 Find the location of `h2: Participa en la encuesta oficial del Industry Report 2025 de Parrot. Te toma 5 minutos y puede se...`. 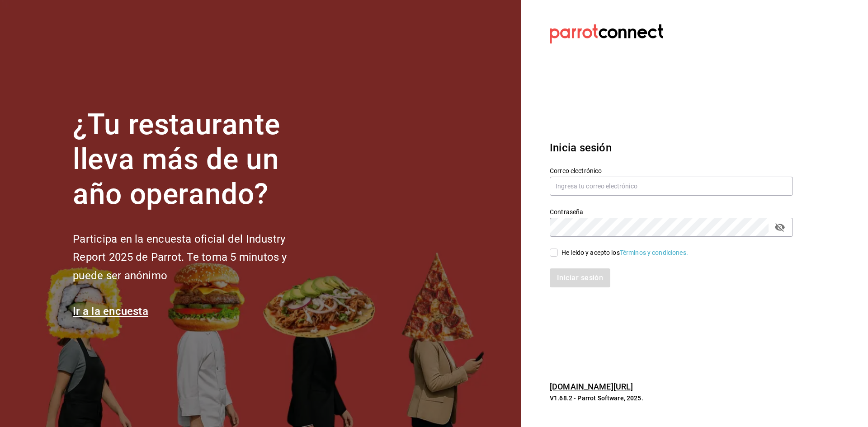

h2: Participa en la encuesta oficial del Industry Report 2025 de Parrot. Te toma 5 minutos y puede se... is located at coordinates (195, 258).